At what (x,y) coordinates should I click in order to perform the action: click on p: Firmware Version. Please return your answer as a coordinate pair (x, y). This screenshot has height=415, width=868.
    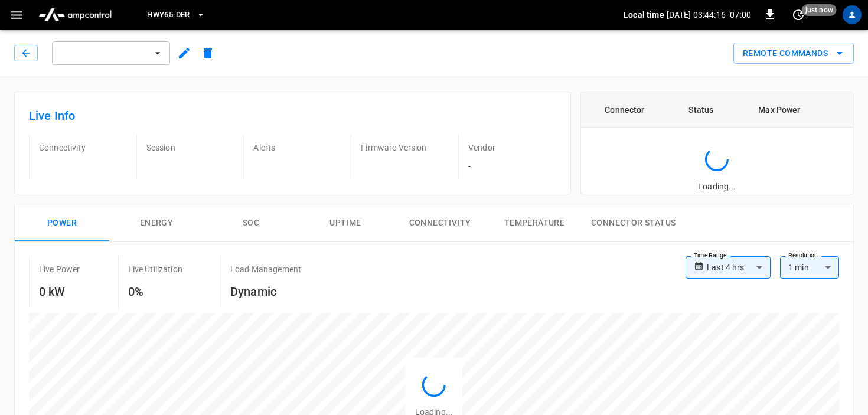
    Looking at the image, I should click on (405, 147).